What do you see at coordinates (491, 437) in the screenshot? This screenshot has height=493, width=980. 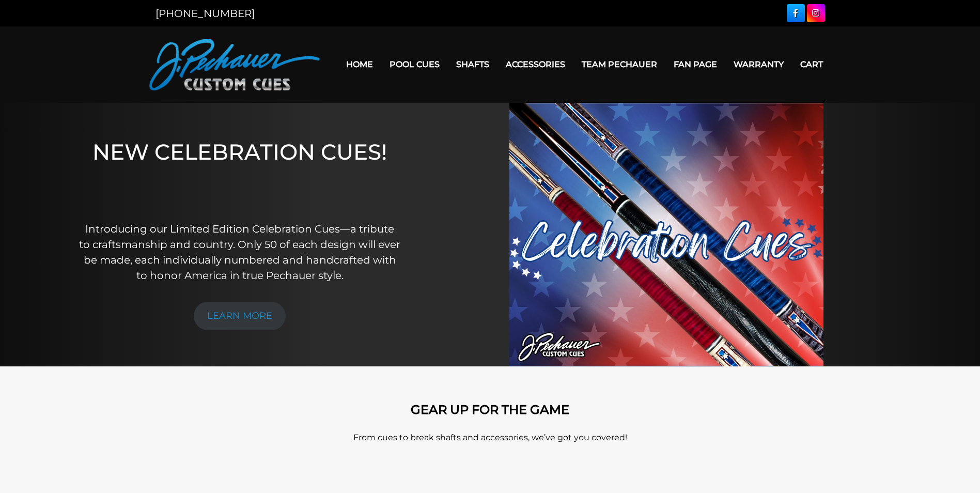 I see `p: From cues to break shafts and accessories, we’ve got you covered!` at bounding box center [491, 437].